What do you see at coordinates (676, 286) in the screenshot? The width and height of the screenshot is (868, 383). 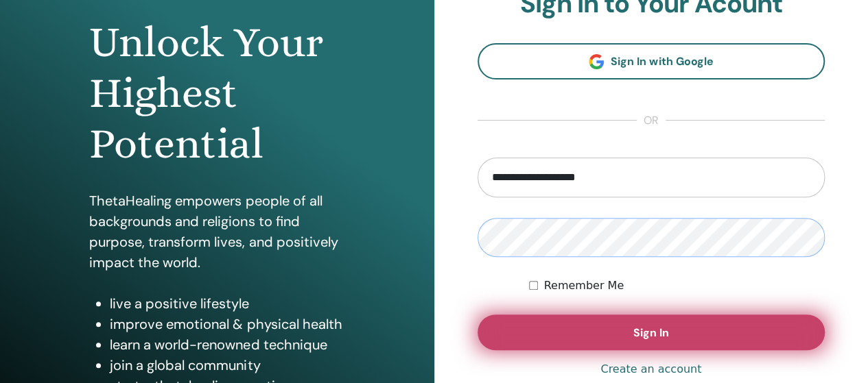 I see `div: Keep me authenticated indefinitely or until I manually logout` at bounding box center [676, 286].